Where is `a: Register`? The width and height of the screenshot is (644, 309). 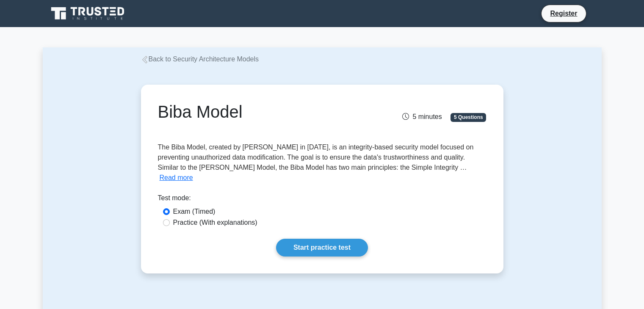 a: Register is located at coordinates (563, 13).